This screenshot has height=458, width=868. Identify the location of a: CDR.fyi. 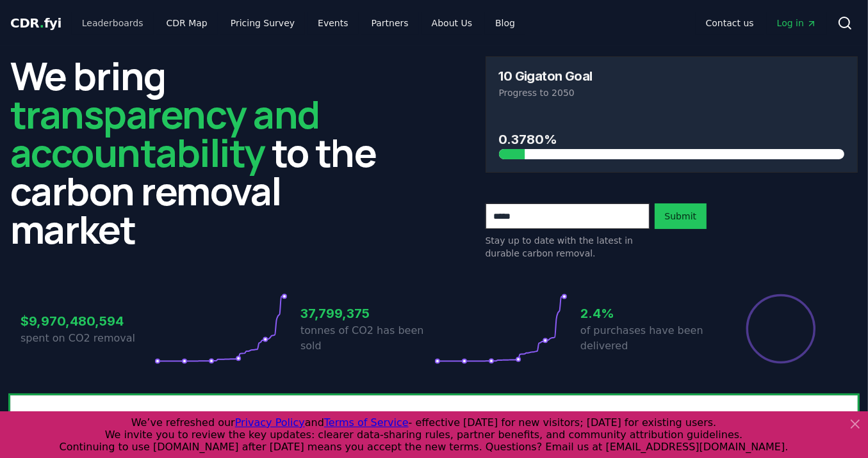
(36, 23).